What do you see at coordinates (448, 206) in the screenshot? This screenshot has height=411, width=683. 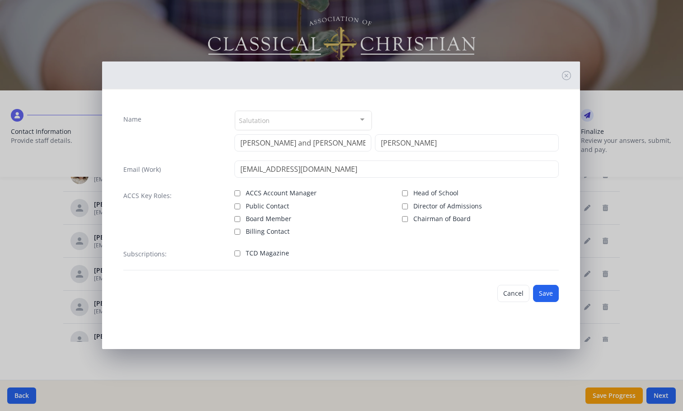 I see `span: Director of Admissions` at bounding box center [448, 206].